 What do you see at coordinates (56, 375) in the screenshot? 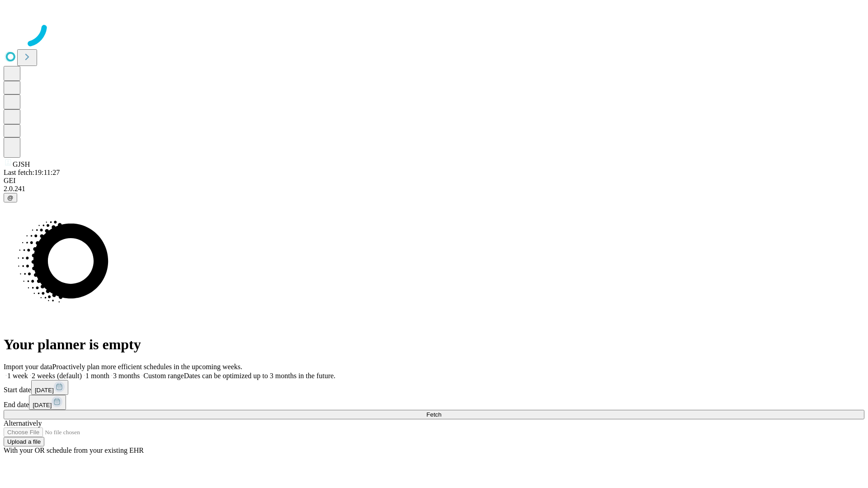
I see `span: 2 weeks (default)` at bounding box center [56, 375].